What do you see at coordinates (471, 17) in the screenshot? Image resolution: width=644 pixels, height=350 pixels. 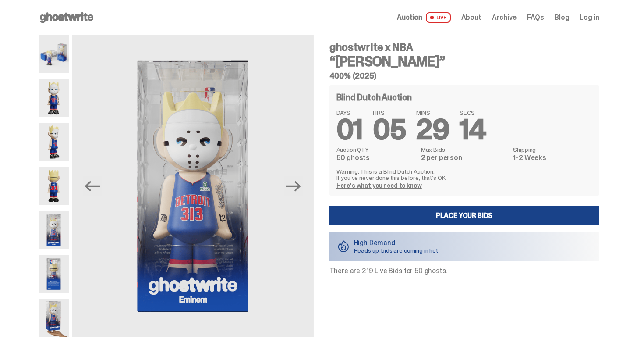 I see `span: About` at bounding box center [471, 17].